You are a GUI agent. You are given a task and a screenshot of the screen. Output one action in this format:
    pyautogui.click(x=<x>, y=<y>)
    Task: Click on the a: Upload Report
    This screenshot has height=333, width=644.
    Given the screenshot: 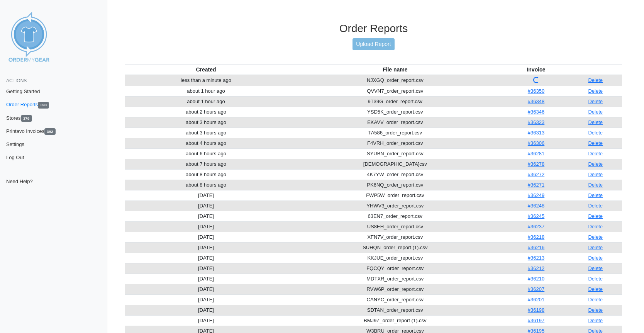 What is the action you would take?
    pyautogui.click(x=374, y=44)
    